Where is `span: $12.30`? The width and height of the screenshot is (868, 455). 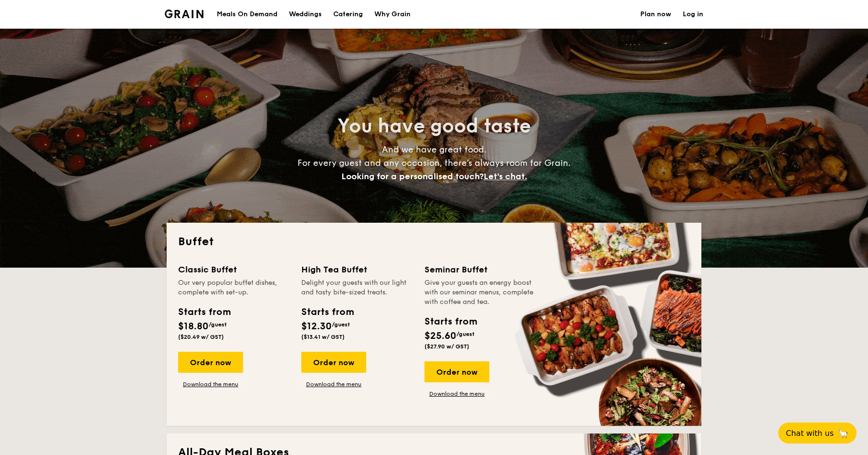
span: $12.30 is located at coordinates (317, 327).